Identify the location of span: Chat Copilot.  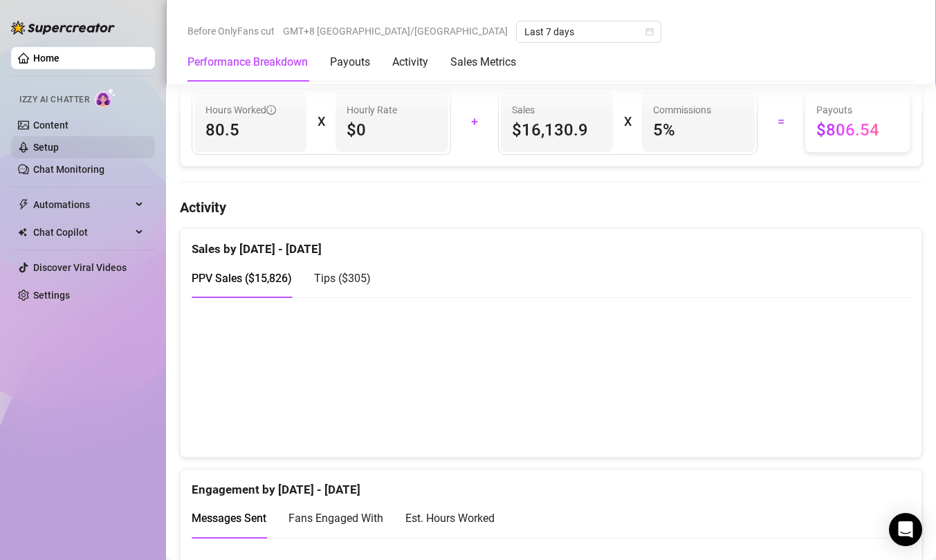
(82, 232).